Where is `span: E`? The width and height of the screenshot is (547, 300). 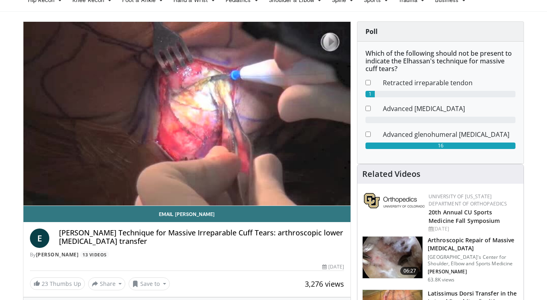
span: E is located at coordinates (40, 239).